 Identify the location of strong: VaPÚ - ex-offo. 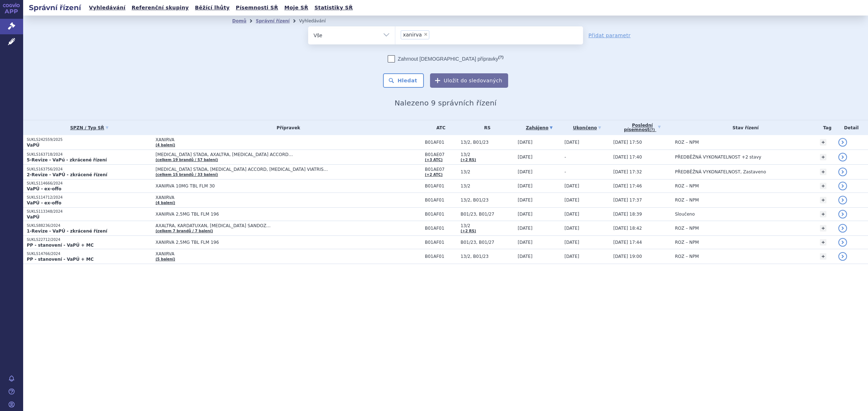
(44, 203).